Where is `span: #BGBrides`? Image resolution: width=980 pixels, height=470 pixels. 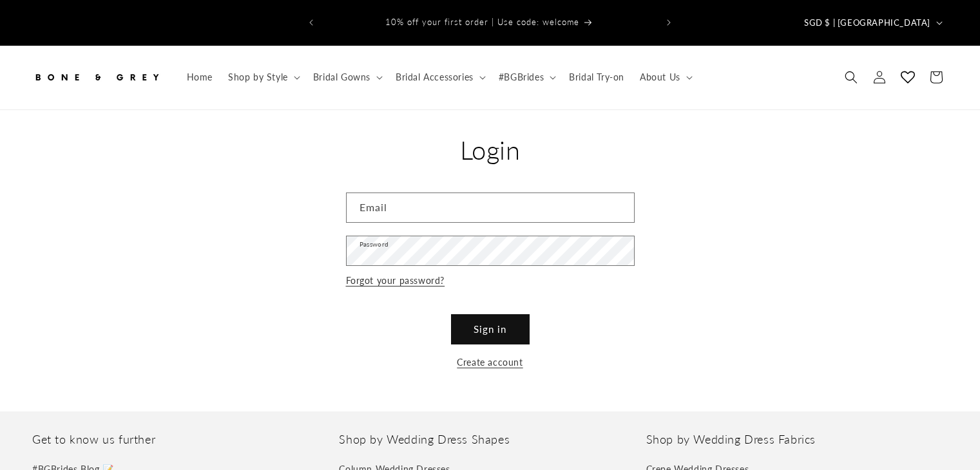
span: #BGBrides is located at coordinates (522, 77).